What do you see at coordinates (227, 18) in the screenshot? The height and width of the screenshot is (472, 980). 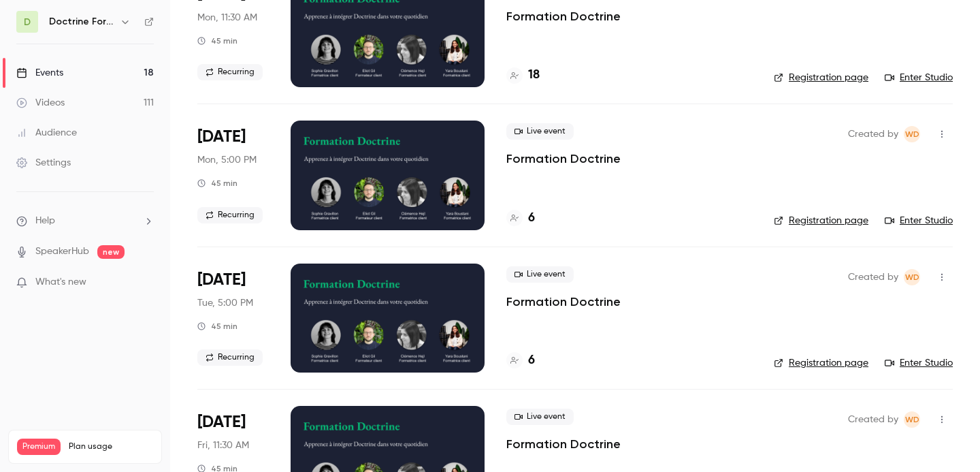 I see `span: Mon, 11:30 AM` at bounding box center [227, 18].